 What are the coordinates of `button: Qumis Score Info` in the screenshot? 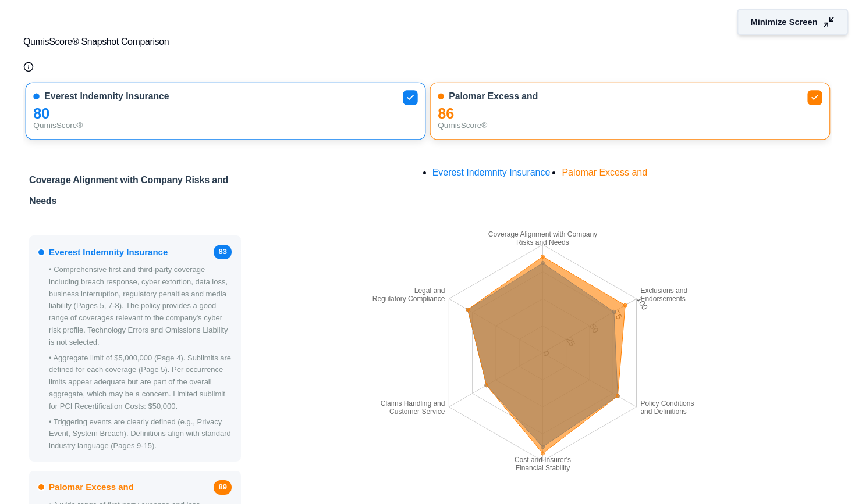 It's located at (28, 67).